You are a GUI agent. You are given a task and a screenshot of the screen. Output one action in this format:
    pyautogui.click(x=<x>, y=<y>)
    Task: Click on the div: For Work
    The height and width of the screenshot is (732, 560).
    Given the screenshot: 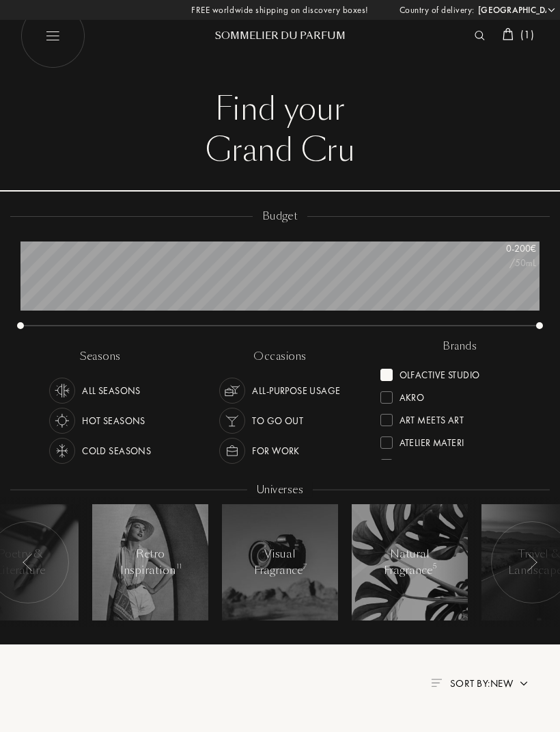 What is the action you would take?
    pyautogui.click(x=275, y=450)
    